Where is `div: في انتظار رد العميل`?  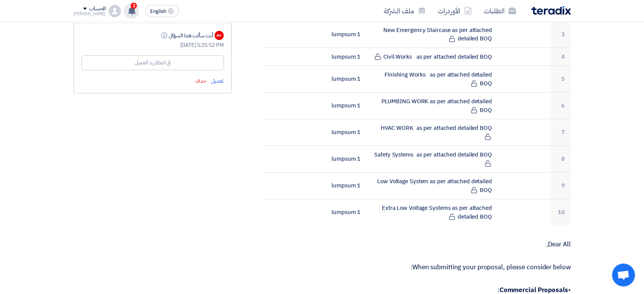 div: في انتظار رد العميل is located at coordinates (152, 63).